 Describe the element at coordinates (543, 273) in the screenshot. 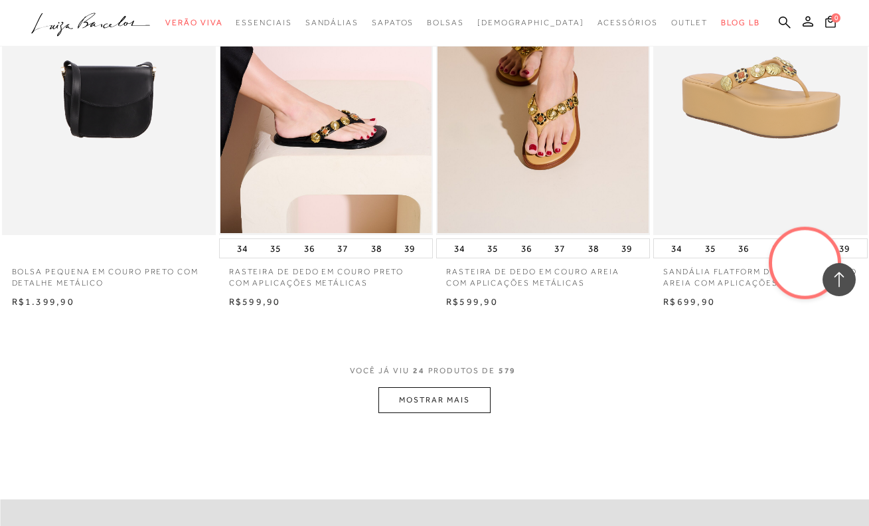

I see `a: RASTEIRA DE DEDO EM COURO AREIA COM APLICAÇÕES METÁLICAS` at that location.